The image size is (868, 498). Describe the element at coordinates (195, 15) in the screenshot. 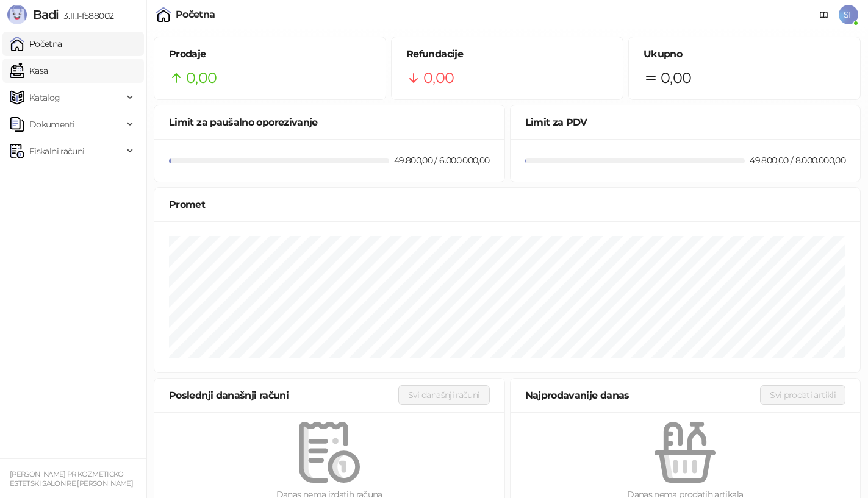

I see `div: Početna` at that location.